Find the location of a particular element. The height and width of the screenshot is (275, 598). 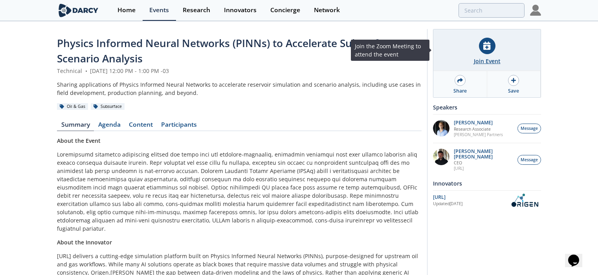

div: Network is located at coordinates (327, 10).